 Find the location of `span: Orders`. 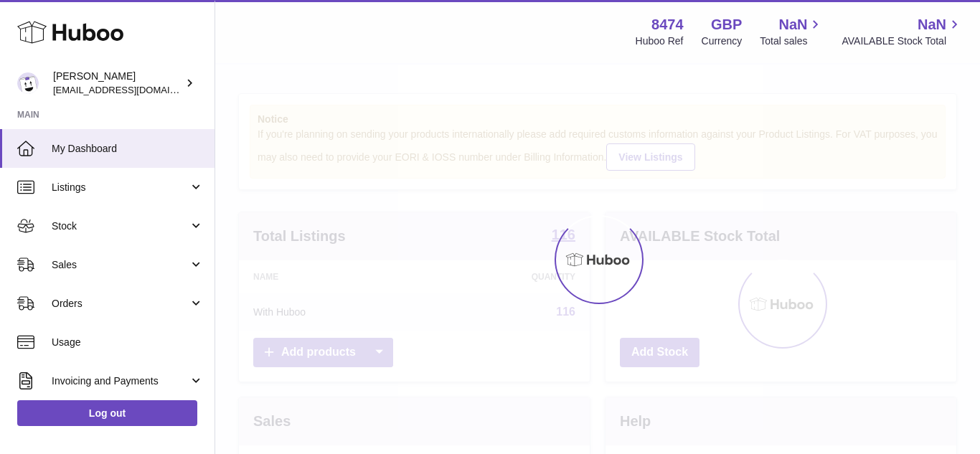

span: Orders is located at coordinates (120, 304).